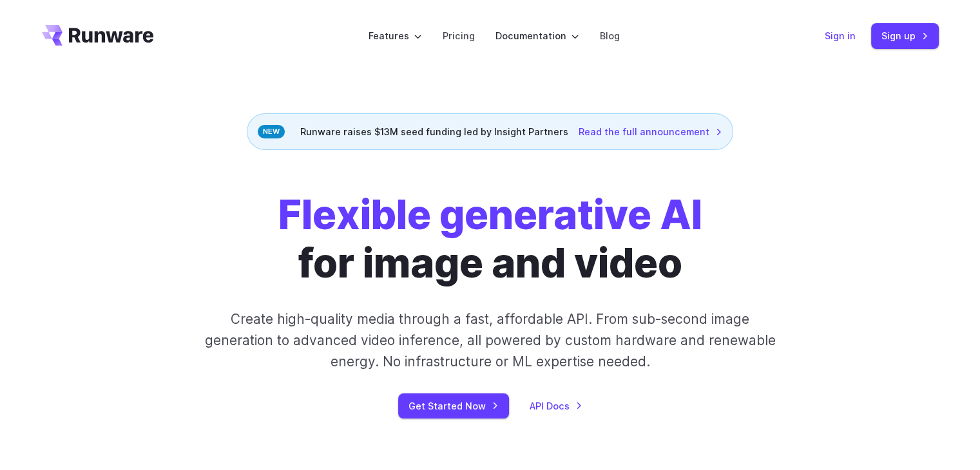 The height and width of the screenshot is (470, 980). Describe the element at coordinates (556, 405) in the screenshot. I see `a: API Docs` at that location.